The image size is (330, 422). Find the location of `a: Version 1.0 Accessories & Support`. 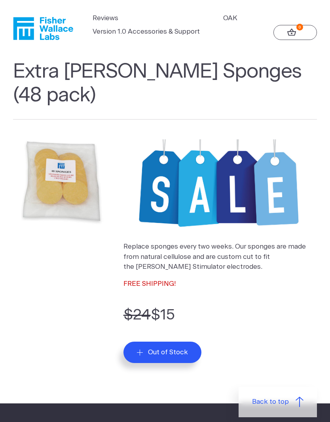

a: Version 1.0 Accessories & Support is located at coordinates (146, 32).